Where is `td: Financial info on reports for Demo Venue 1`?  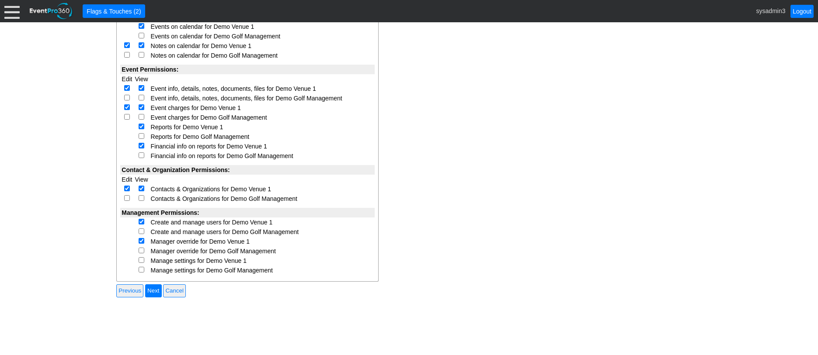
td: Financial info on reports for Demo Venue 1 is located at coordinates (262, 146).